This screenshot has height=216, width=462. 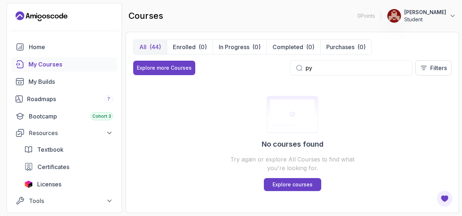 I want to click on span: 7, so click(x=109, y=99).